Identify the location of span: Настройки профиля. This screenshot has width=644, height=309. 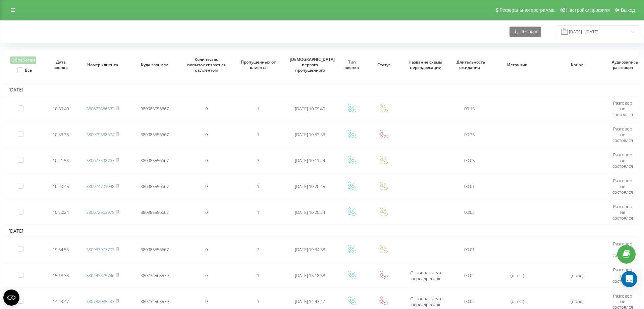
(588, 10).